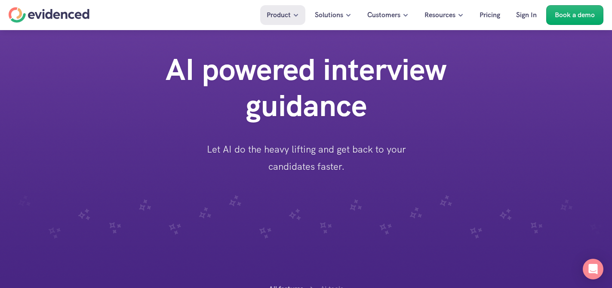  Describe the element at coordinates (574, 15) in the screenshot. I see `a: Book a demo` at that location.